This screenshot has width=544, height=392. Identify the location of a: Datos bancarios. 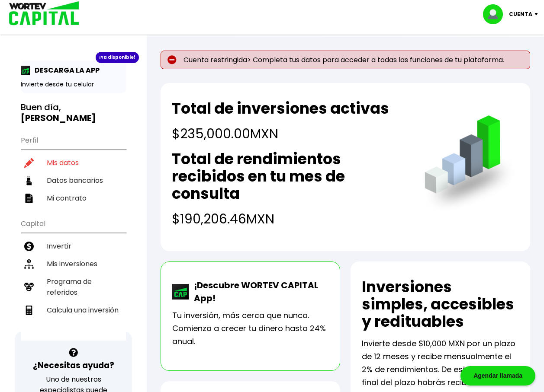
(73, 180).